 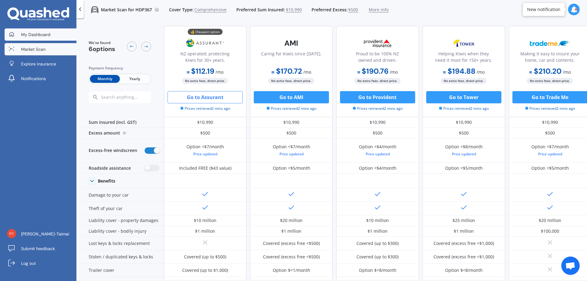 What do you see at coordinates (123, 122) in the screenshot?
I see `div: Sum insured (incl. GST)` at bounding box center [123, 122].